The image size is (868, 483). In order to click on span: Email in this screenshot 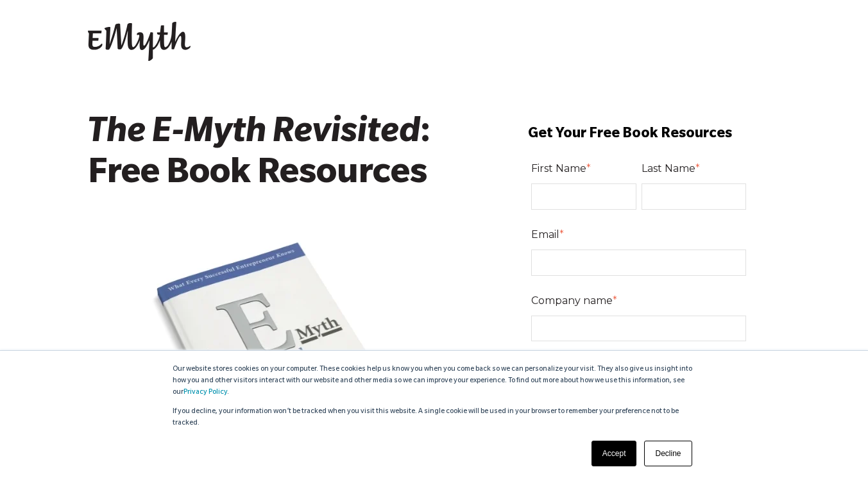, I will do `click(545, 234)`.